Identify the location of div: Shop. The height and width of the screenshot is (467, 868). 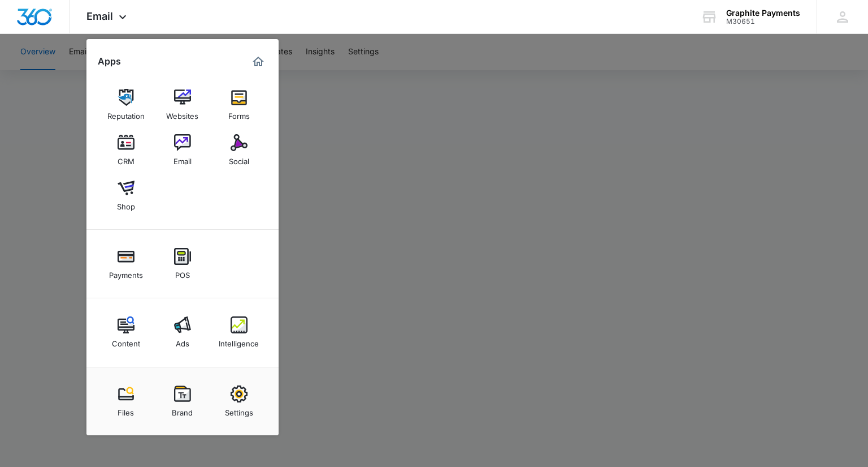
(126, 204).